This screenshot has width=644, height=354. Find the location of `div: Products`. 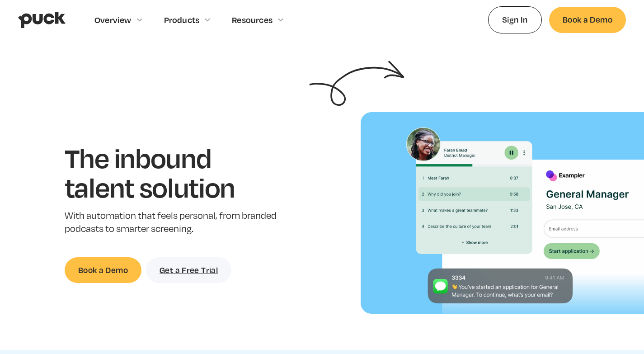

div: Products is located at coordinates (182, 20).